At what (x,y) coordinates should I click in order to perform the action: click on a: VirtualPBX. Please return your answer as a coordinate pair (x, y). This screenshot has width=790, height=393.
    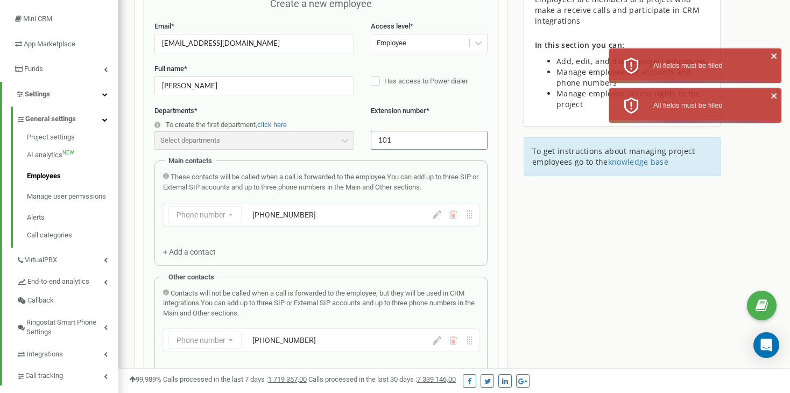
    Looking at the image, I should click on (67, 258).